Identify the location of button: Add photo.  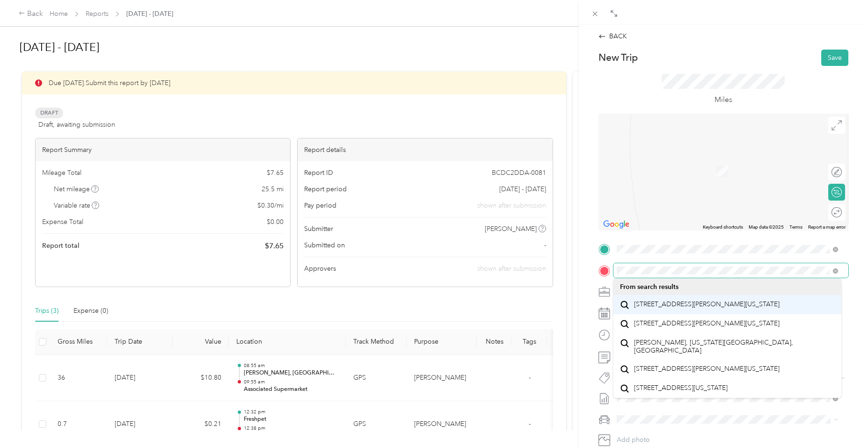
(731, 441).